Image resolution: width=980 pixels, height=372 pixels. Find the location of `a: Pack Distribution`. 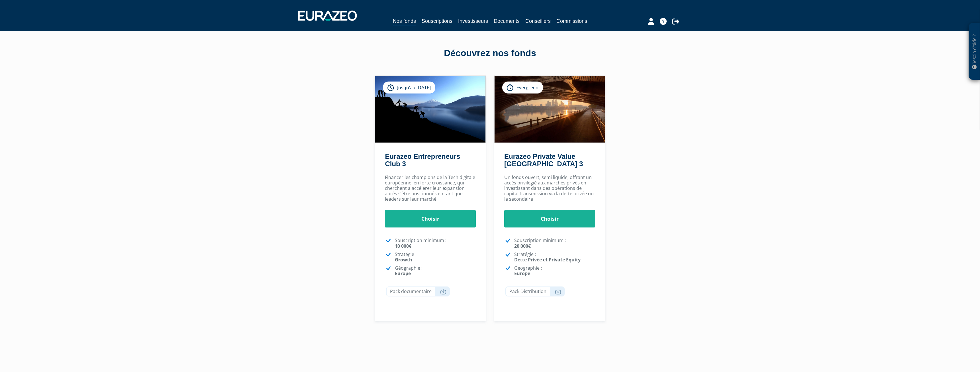

a: Pack Distribution is located at coordinates (535, 292).